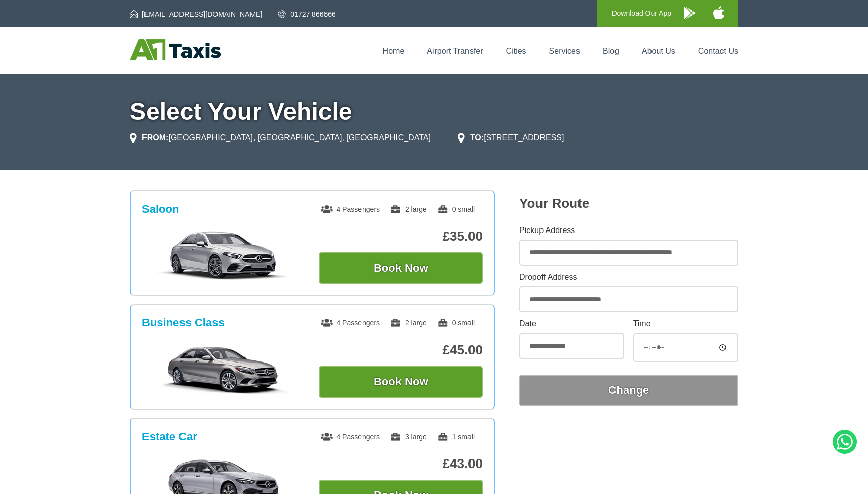  I want to click on img: A1 Taxis iPhone App, so click(718, 13).